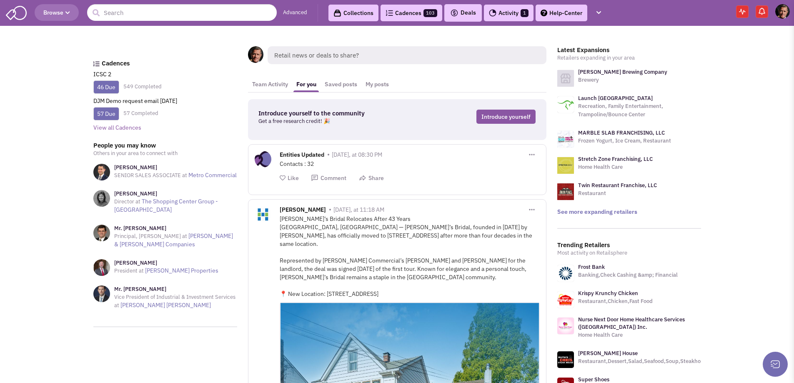  I want to click on p: Banking,Check Cashing &amp; Financial, so click(628, 275).